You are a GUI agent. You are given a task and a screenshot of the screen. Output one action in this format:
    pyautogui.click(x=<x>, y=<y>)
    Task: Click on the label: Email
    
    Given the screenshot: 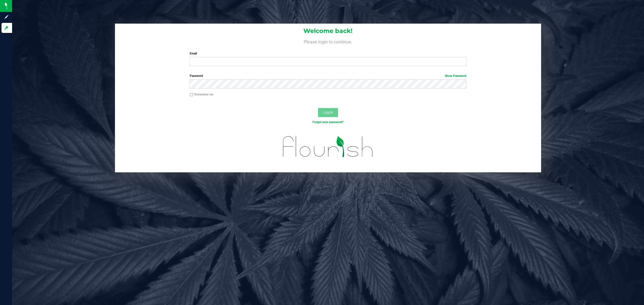 What is the action you would take?
    pyautogui.click(x=328, y=54)
    